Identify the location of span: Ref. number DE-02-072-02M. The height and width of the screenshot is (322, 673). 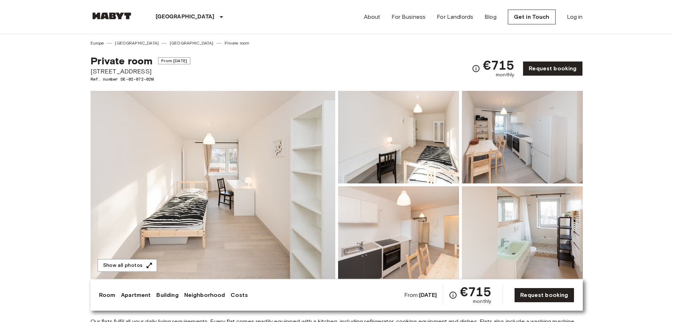
(140, 79).